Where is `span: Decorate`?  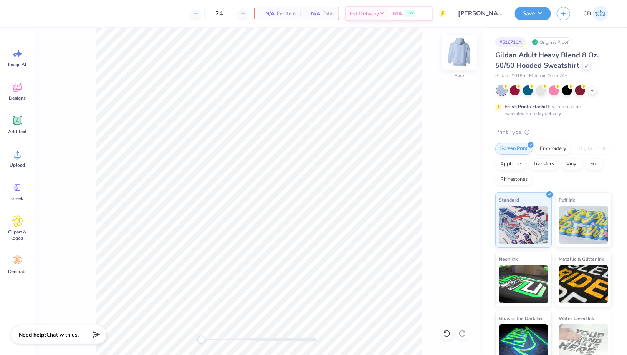
span: Decorate is located at coordinates (17, 271).